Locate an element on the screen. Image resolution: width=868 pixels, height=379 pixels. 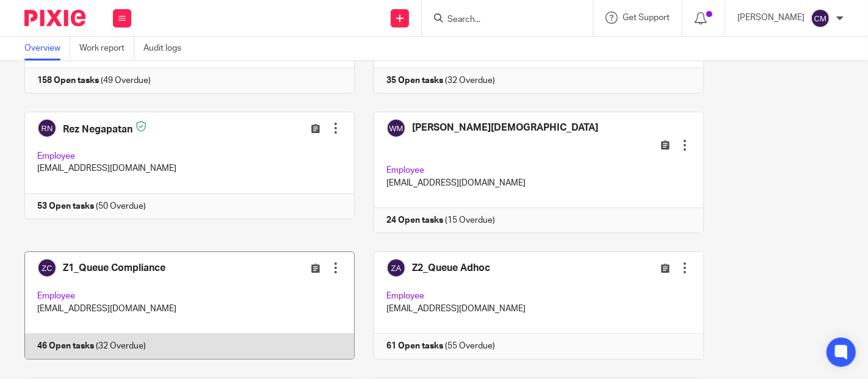
a: Overview is located at coordinates (47, 49).